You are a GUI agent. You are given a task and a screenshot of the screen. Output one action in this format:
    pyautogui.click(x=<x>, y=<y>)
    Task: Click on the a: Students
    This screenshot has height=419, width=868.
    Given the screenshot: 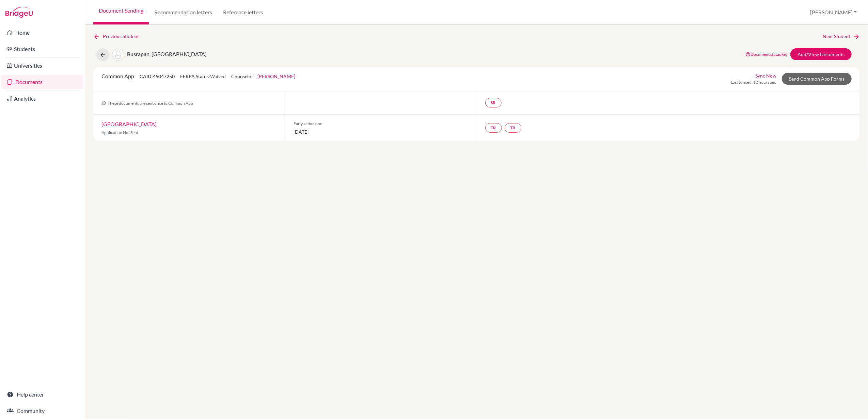 What is the action you would take?
    pyautogui.click(x=42, y=49)
    